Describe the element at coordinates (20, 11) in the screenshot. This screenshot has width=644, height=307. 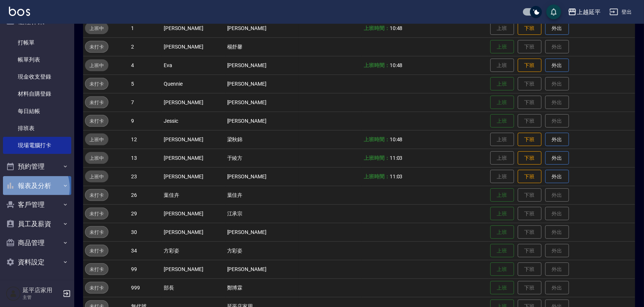
I see `img: Logo` at that location.